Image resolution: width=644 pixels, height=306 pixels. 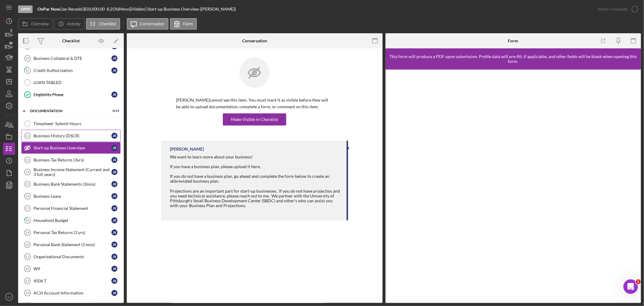 What do you see at coordinates (27, 233) in the screenshot?
I see `tspan: 19` at bounding box center [27, 233].